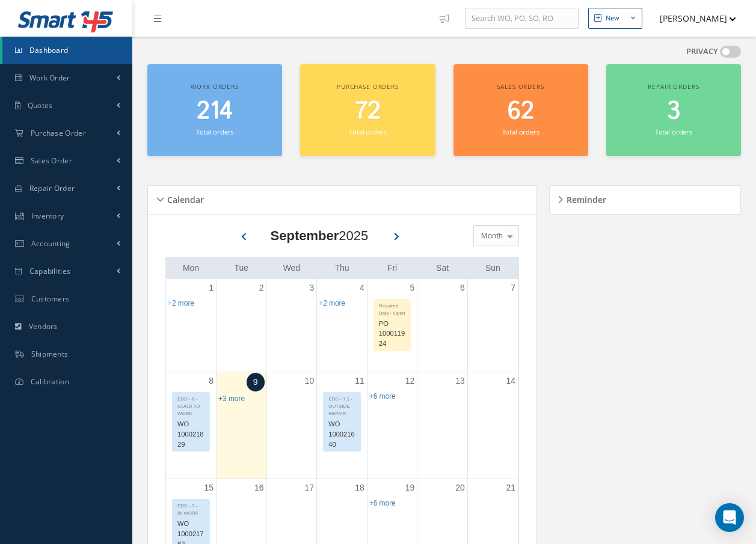 Image resolution: width=756 pixels, height=544 pixels. I want to click on a: September 11, 2025, so click(360, 381).